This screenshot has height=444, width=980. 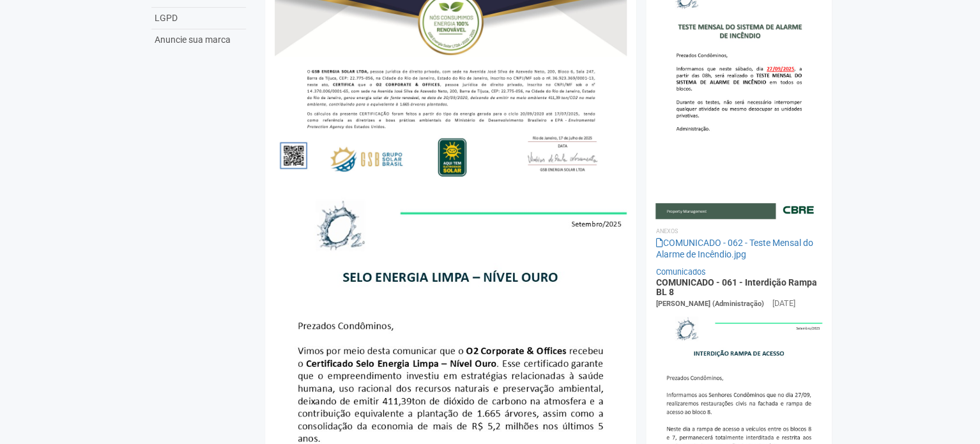 I want to click on a: COMUNICADO - 061 - Interdição Rampa BL 8, so click(x=736, y=287).